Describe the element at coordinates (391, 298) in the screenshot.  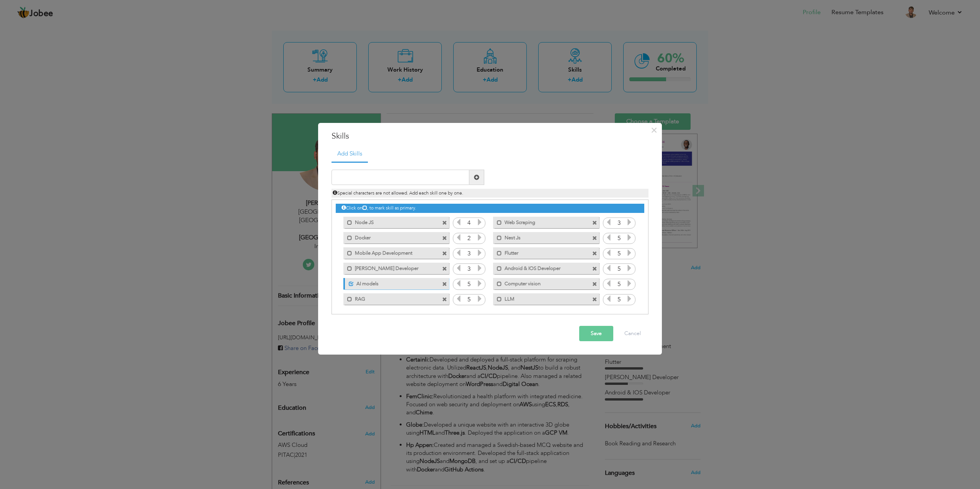
I see `label: RAG` at that location.